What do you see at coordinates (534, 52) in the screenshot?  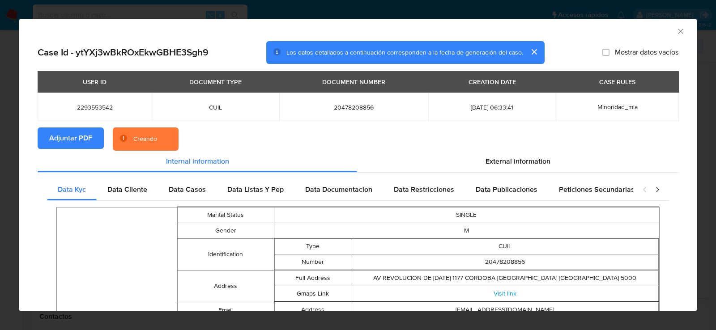 I see `button: cerrar` at bounding box center [534, 52].